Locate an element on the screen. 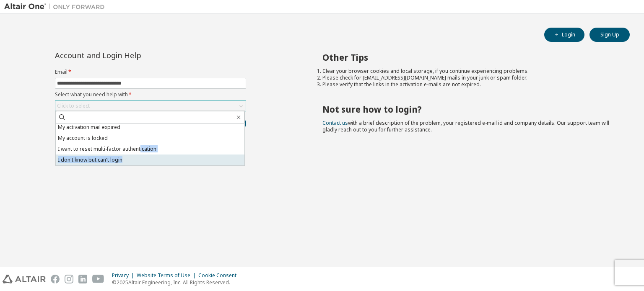  img: altair_logo.svg is located at coordinates (24, 279).